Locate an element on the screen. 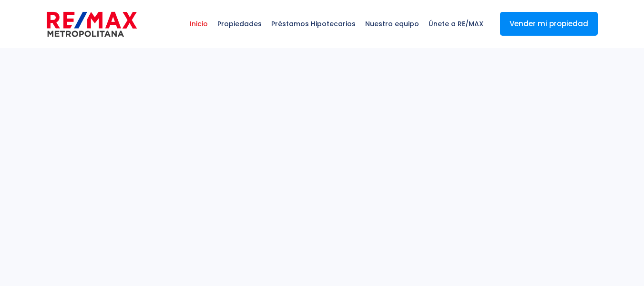 The width and height of the screenshot is (644, 289). span: Únete a RE/MAX is located at coordinates (456, 24).